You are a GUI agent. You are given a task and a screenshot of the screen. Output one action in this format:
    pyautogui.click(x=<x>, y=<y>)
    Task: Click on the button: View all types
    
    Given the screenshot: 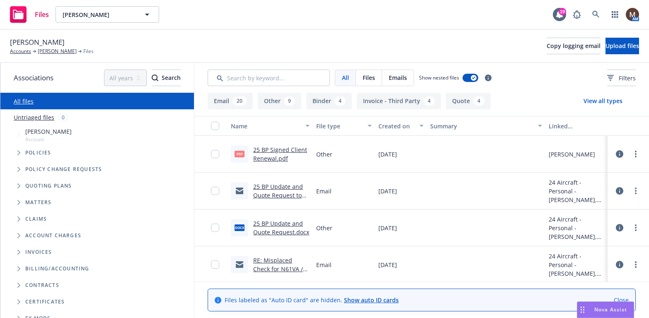 What is the action you would take?
    pyautogui.click(x=603, y=101)
    